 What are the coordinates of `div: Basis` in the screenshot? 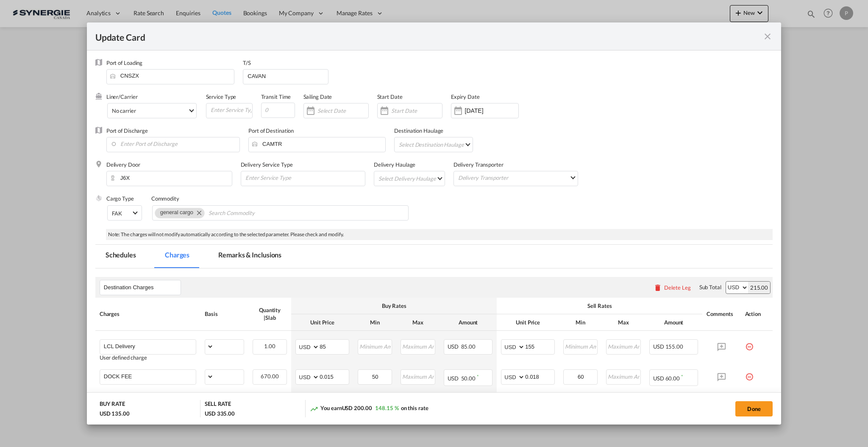 It's located at (224, 314).